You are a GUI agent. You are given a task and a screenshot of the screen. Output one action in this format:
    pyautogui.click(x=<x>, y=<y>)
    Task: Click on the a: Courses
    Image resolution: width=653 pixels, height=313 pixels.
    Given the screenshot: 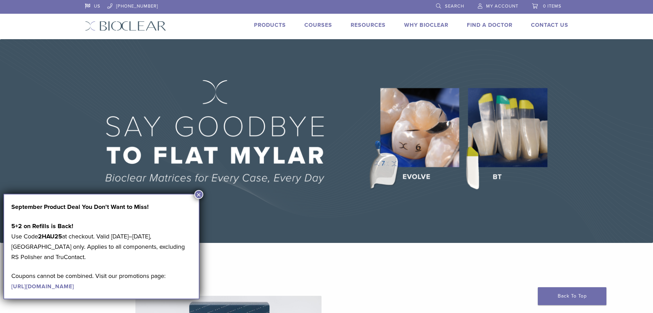 What is the action you would take?
    pyautogui.click(x=318, y=25)
    